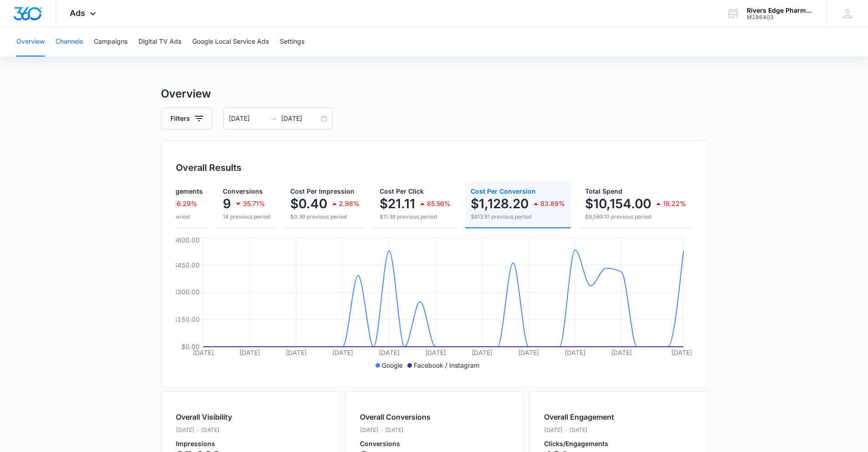 The height and width of the screenshot is (452, 868). I want to click on span: Conversions, so click(243, 191).